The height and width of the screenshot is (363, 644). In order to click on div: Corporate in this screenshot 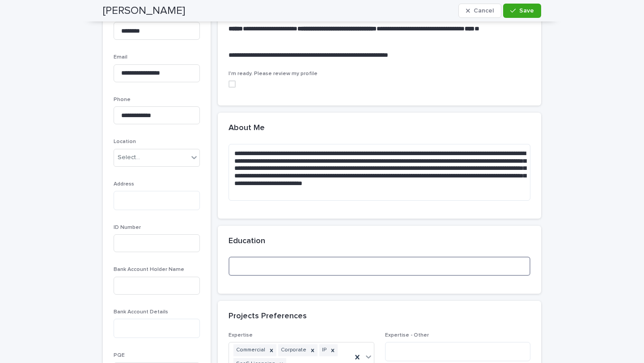, I will do `click(293, 350)`.